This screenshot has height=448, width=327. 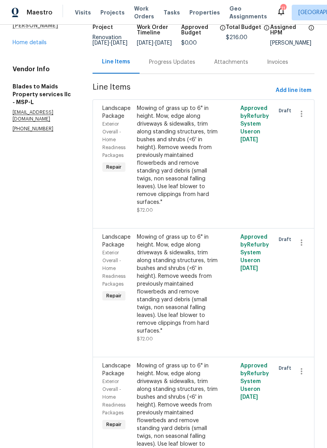 What do you see at coordinates (231, 62) in the screenshot?
I see `div: Attachments` at bounding box center [231, 62].